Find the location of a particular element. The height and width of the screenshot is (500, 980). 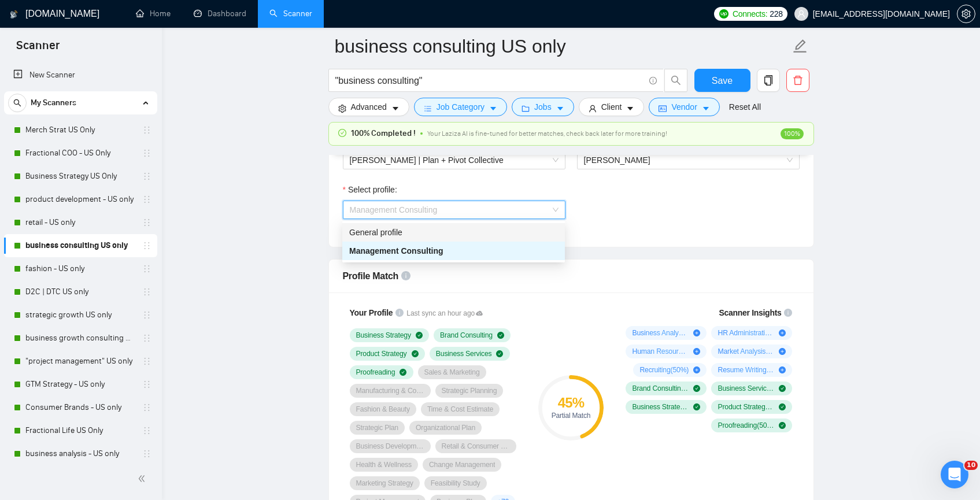

span: Scanner is located at coordinates (38, 49).